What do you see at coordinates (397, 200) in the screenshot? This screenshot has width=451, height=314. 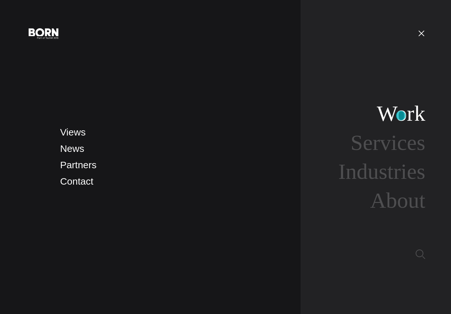 I see `a: About` at bounding box center [397, 200].